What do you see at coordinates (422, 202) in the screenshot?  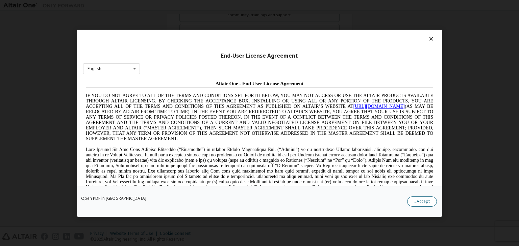 I see `button: I Accept` at bounding box center [422, 202].